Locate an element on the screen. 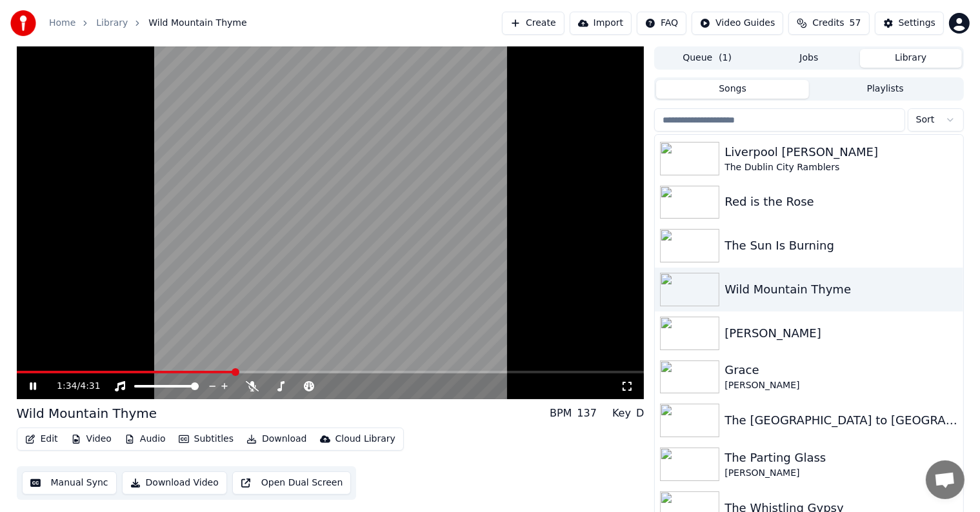 The image size is (980, 512). button: Create is located at coordinates (533, 23).